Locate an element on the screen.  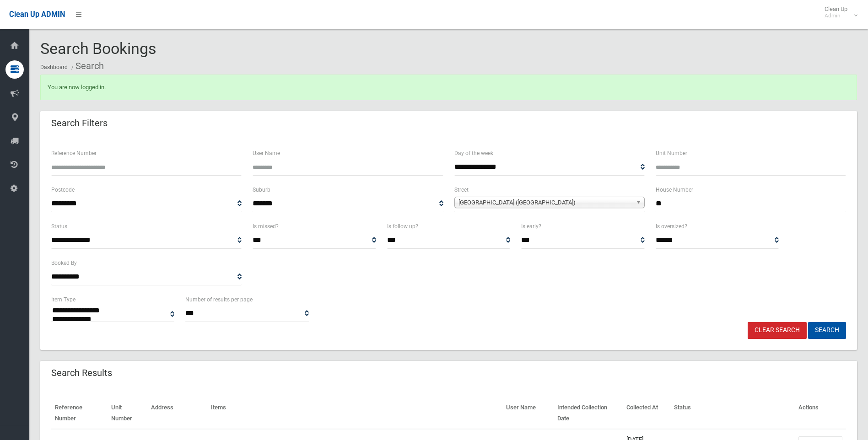
label: User Name is located at coordinates (266, 153).